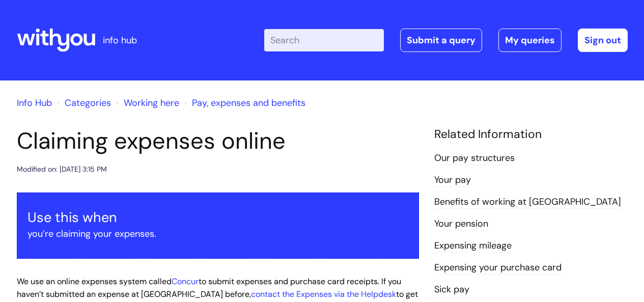 This screenshot has height=302, width=644. Describe the element at coordinates (218, 233) in the screenshot. I see `p: you’re claiming your expenses.` at that location.